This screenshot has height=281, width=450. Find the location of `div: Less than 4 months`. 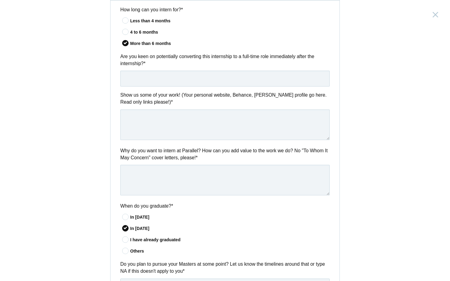

div: Less than 4 months is located at coordinates (230, 21).